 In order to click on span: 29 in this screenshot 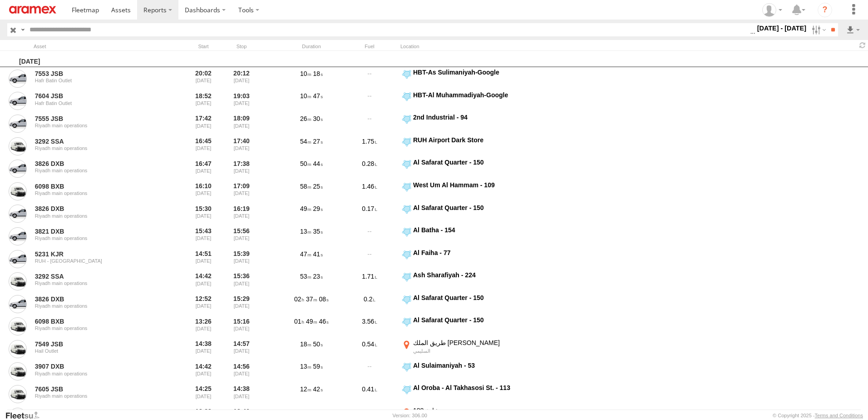, I will do `click(318, 208)`.